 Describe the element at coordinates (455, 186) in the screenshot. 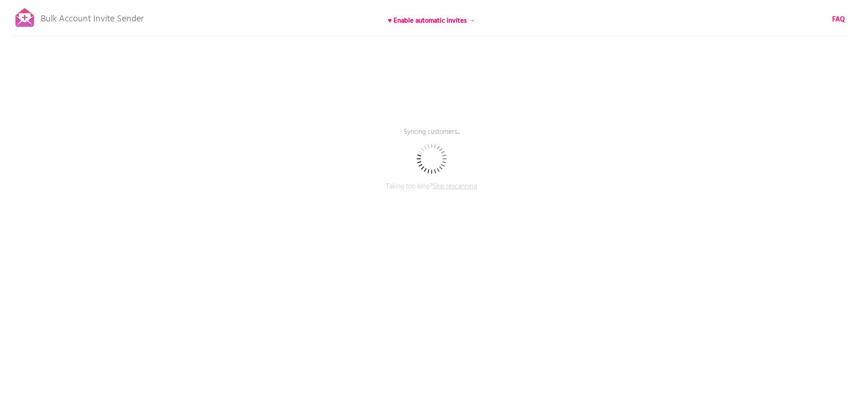

I see `span: Skip rescanning` at that location.